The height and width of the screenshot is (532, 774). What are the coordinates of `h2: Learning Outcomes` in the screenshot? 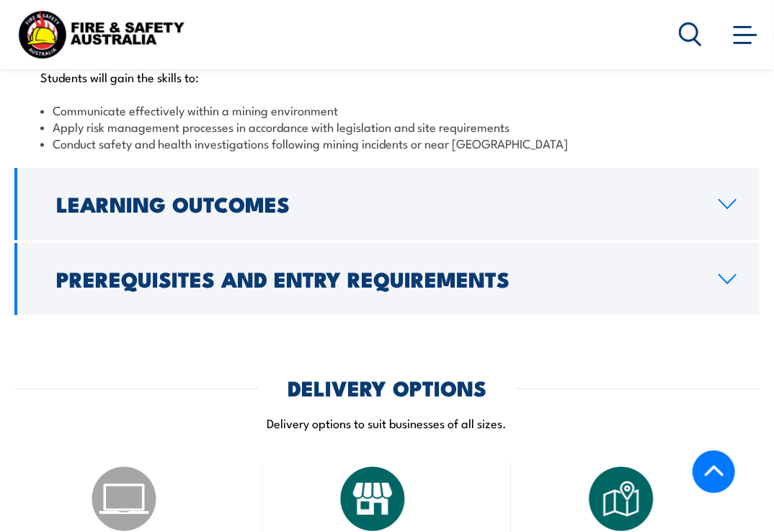 It's located at (376, 203).